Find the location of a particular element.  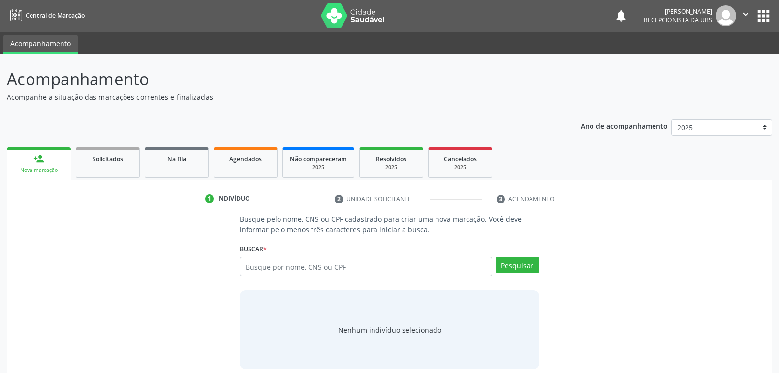

button: notifications is located at coordinates (621, 16).